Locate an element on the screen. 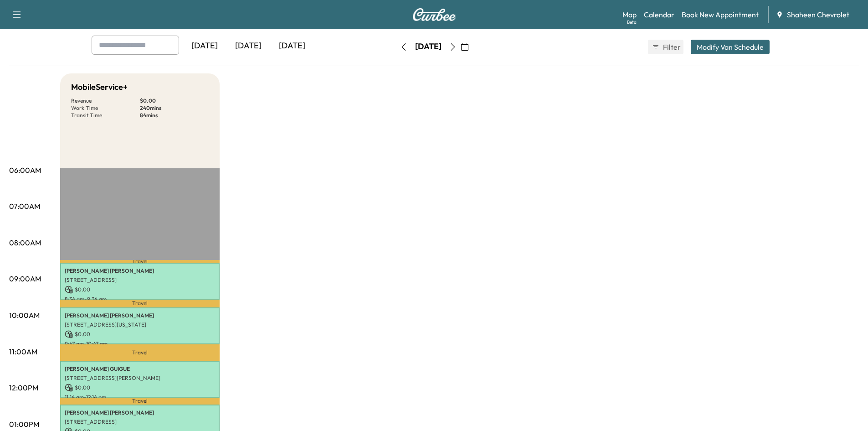 The image size is (868, 431). p: 08:00AM is located at coordinates (25, 243).